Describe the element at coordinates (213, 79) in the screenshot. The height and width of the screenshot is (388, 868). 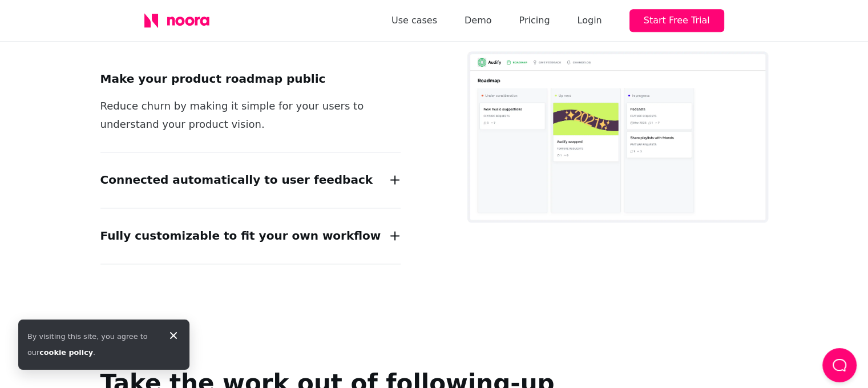
I see `h2: Make your product roadmap public` at that location.